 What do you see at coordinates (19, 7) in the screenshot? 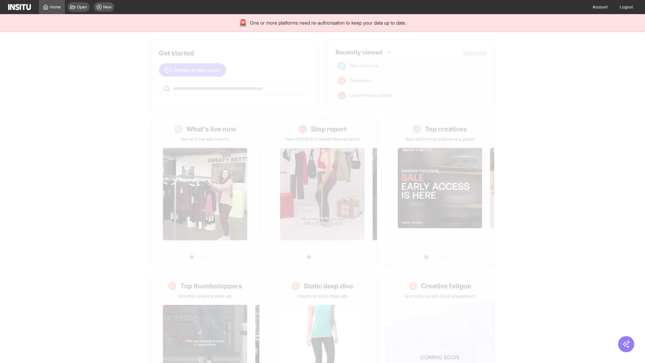
I see `img: Logo` at bounding box center [19, 7].